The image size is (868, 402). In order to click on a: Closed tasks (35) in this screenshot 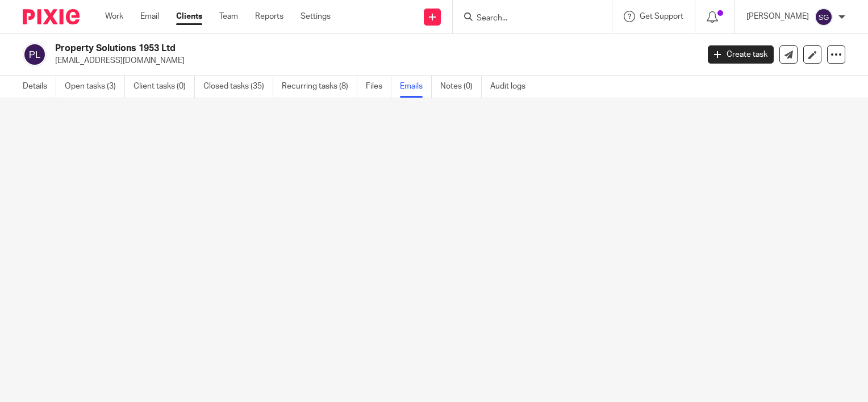, I will do `click(238, 86)`.